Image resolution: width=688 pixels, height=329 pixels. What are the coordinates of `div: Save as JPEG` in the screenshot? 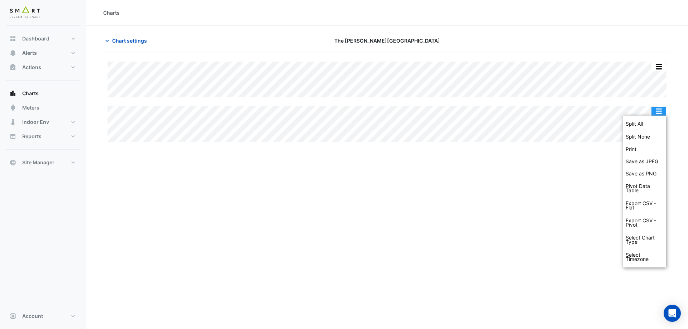 It's located at (644, 161).